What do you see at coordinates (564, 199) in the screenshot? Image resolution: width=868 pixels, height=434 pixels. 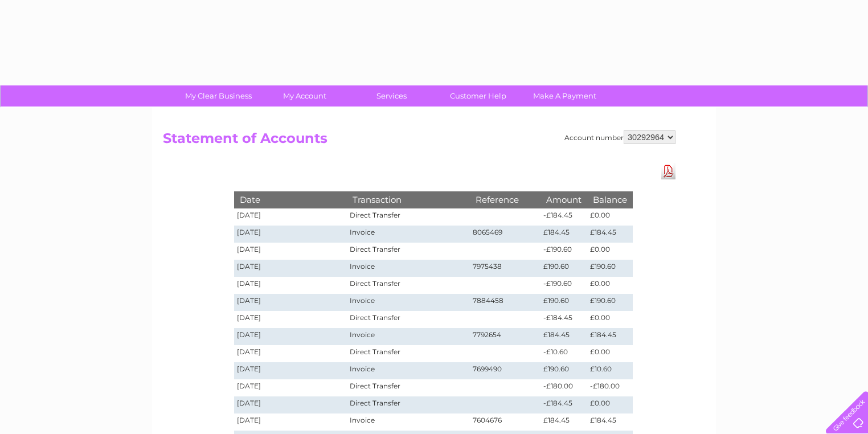 I see `th: Amount` at bounding box center [564, 199].